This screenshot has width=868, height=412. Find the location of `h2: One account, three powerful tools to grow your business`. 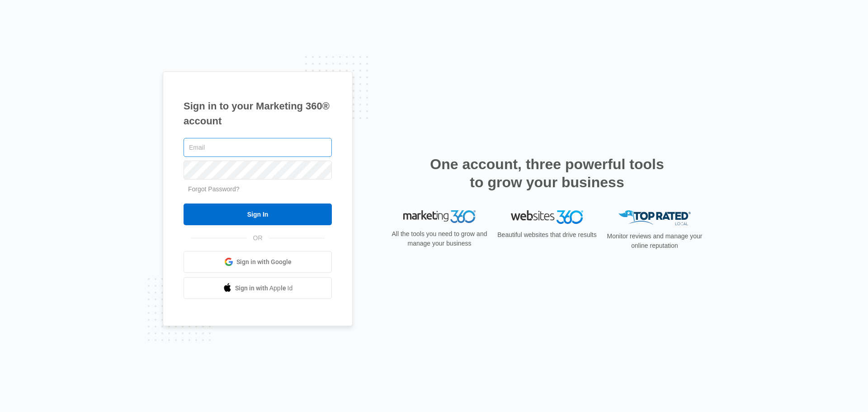

h2: One account, three powerful tools to grow your business is located at coordinates (547, 173).